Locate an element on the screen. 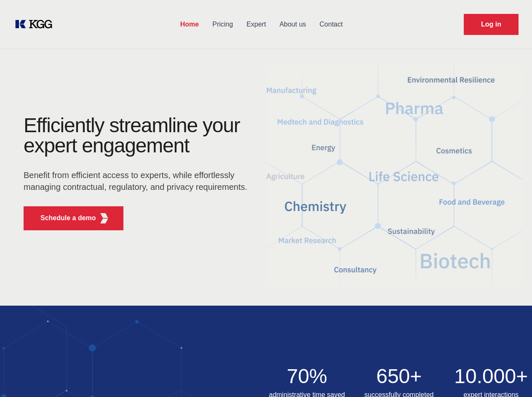 This screenshot has width=532, height=397. h2: 650+ is located at coordinates (399, 376).